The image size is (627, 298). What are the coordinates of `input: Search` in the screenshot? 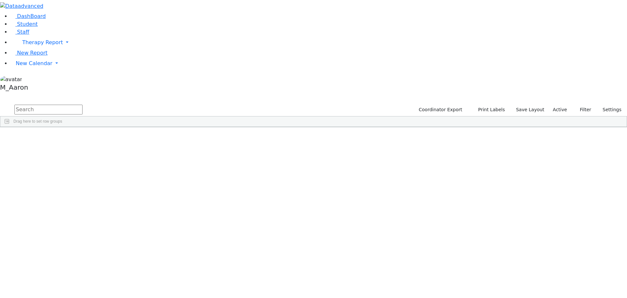 It's located at (48, 110).